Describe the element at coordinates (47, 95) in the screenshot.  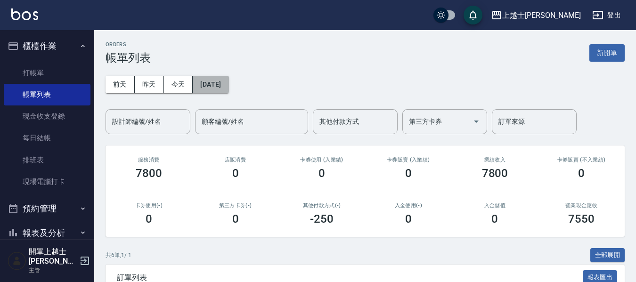
I see `a: 帳單列表` at that location.